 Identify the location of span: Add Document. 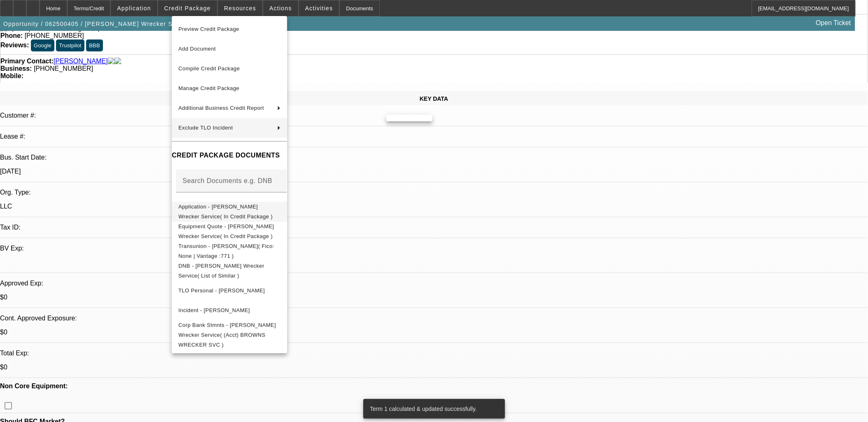
(197, 49).